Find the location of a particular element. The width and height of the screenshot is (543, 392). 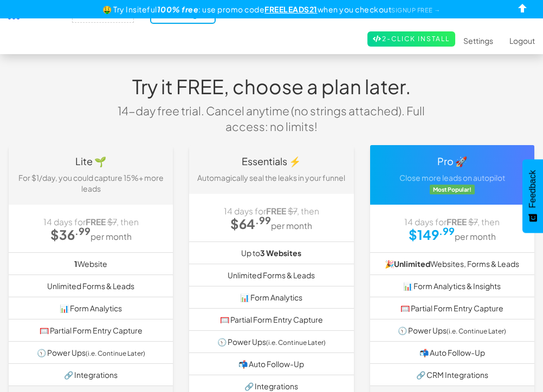

h1: Try it FREE, choose a plan later. is located at coordinates (272, 87).